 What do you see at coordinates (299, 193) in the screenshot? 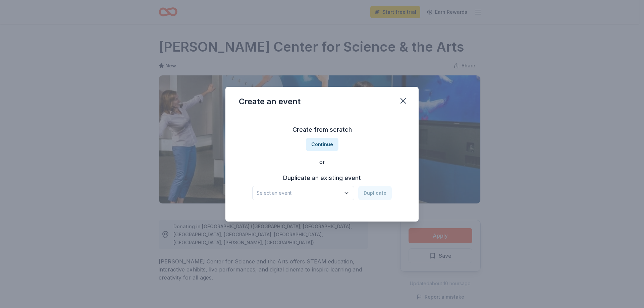
I see `span: Select an event` at bounding box center [299, 193].